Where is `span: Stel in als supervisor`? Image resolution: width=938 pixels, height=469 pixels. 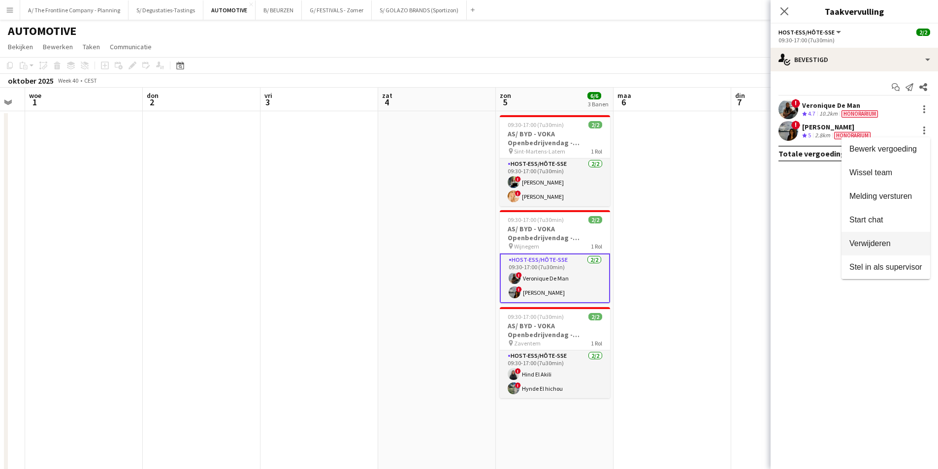
span: Stel in als supervisor is located at coordinates (886, 267).